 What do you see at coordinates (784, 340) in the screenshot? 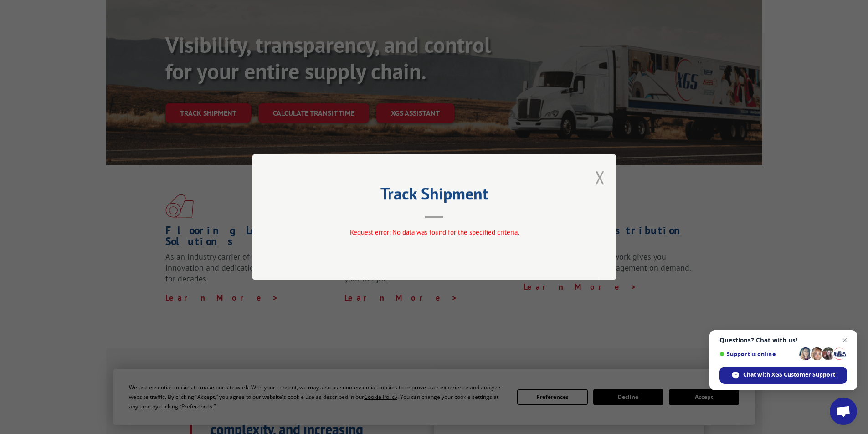
I see `span: Questions? Chat with us!` at bounding box center [784, 340].